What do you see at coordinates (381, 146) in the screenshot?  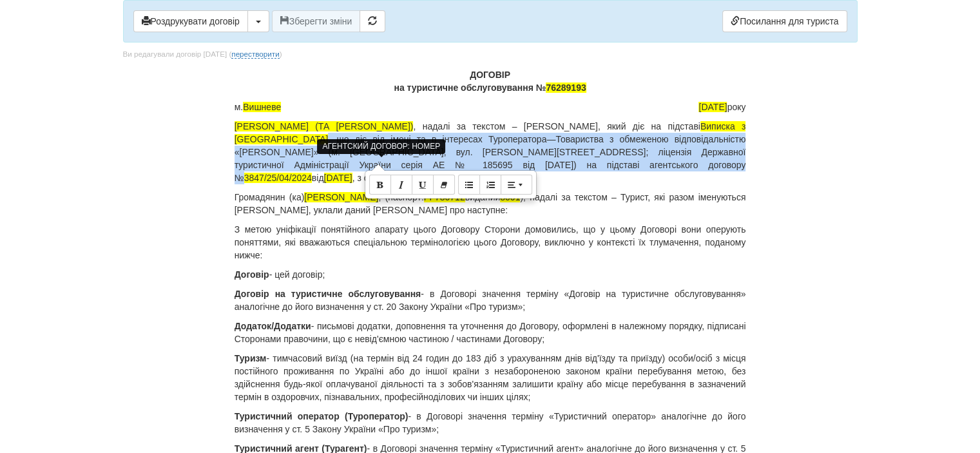 I see `div: АГЕНТСКИЙ ДОГОВОР: НОМЕР` at bounding box center [381, 146].